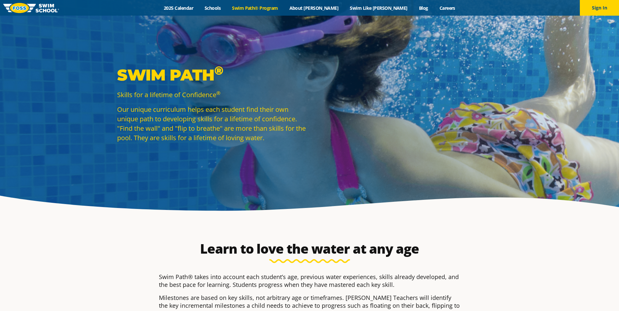 Image resolution: width=619 pixels, height=311 pixels. Describe the element at coordinates (212, 124) in the screenshot. I see `p: Our unique curriculum helps each student find their own unique path to developing skills for a li...` at that location.